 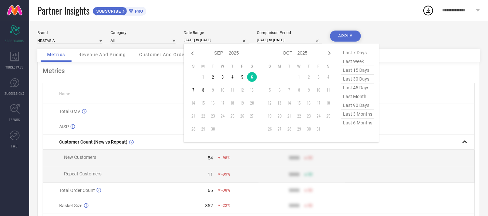 What do you see at coordinates (299, 103) in the screenshot?
I see `td: Wed Oct 15 2025` at bounding box center [299, 103].